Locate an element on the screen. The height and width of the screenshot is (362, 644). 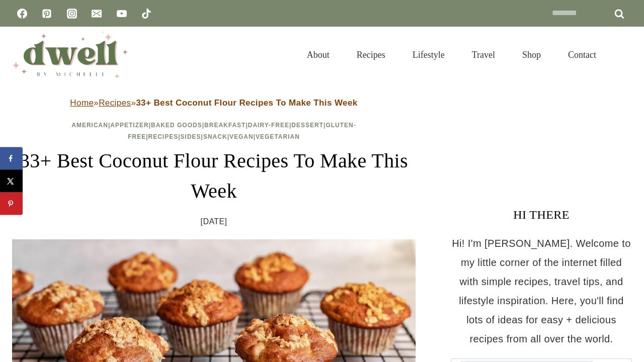
h1: 33+ Best Coconut Flour Recipes To Make This Week is located at coordinates (214, 176).